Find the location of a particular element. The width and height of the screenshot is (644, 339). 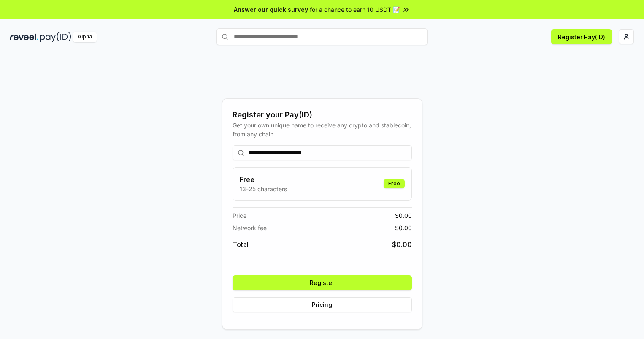

span: for a chance to earn 10 USDT 📝 is located at coordinates (355, 9).